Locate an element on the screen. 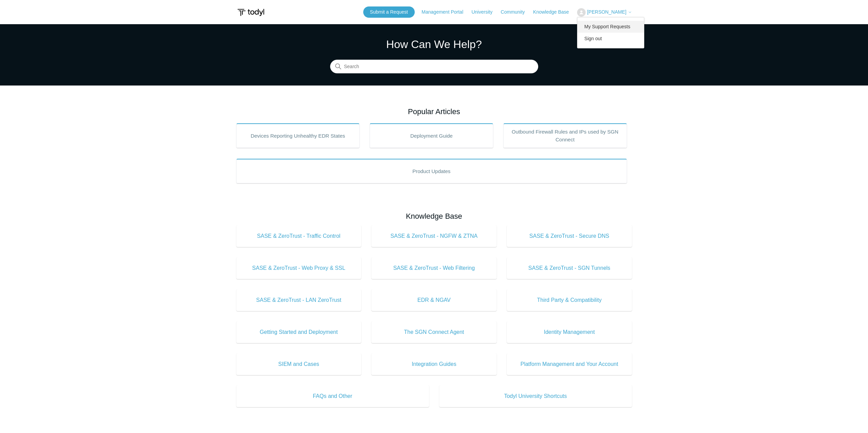 This screenshot has width=868, height=433. h2: Knowledge Base is located at coordinates (434, 216).